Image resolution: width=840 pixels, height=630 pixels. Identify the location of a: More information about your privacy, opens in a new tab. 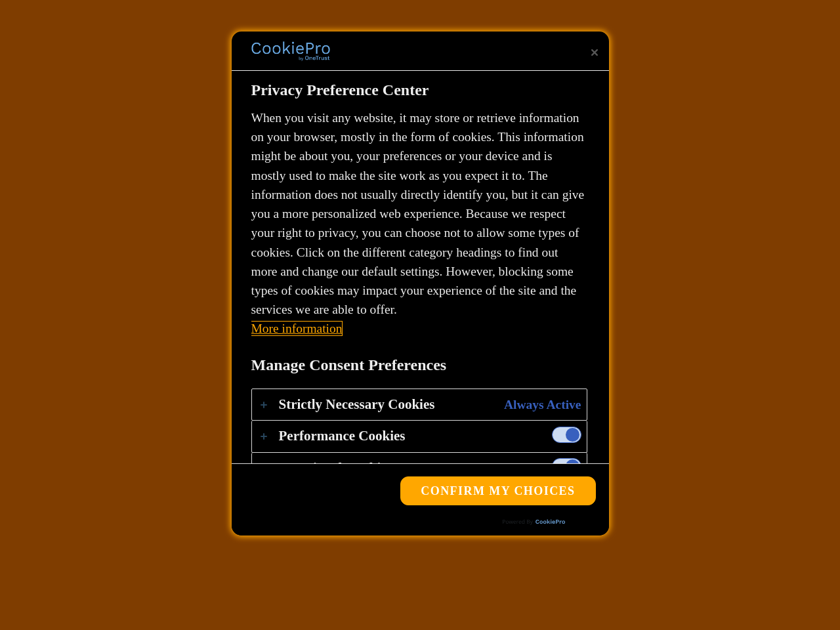
(296, 328).